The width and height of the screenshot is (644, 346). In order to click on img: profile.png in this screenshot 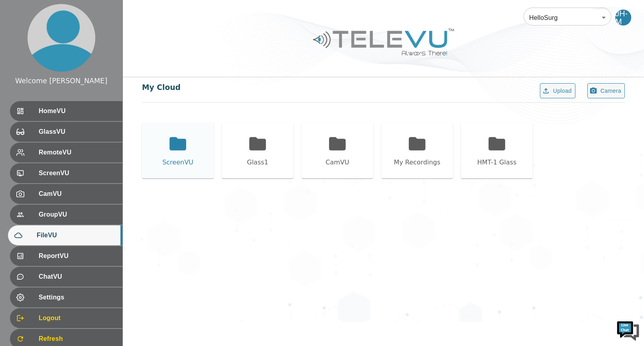, I will do `click(62, 38)`.